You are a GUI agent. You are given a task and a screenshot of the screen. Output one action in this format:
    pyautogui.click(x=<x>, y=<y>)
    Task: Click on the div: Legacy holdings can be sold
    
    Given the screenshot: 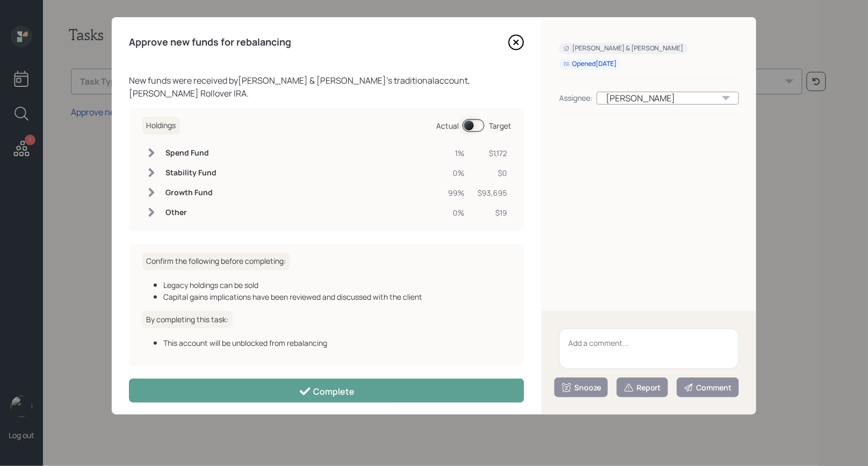 What is the action you would take?
    pyautogui.click(x=338, y=285)
    